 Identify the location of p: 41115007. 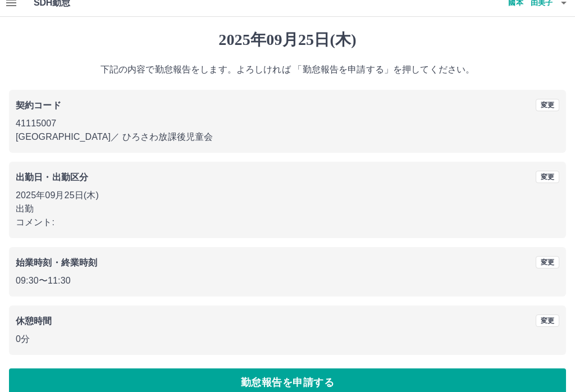
(287, 124).